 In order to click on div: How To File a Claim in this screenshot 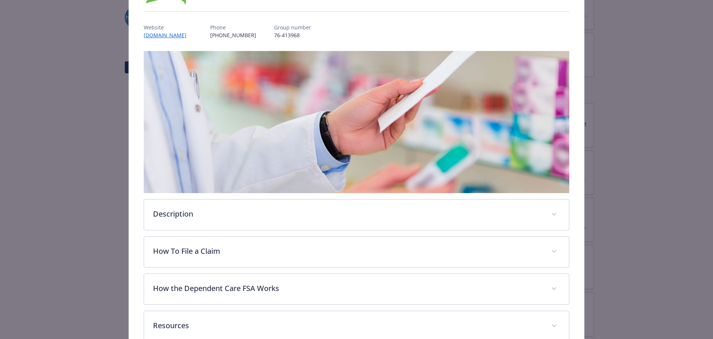, I will do `click(357, 252)`.